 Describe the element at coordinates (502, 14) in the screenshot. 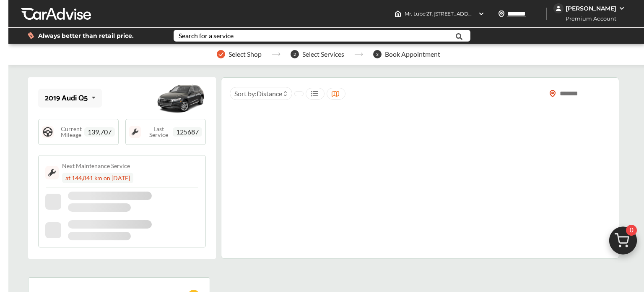

I see `img: location_vector.a44bc228.svg` at that location.